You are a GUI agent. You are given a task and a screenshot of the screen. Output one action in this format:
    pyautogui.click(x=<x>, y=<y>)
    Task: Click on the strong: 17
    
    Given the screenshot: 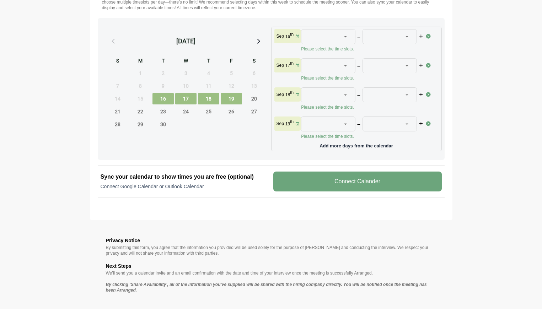 What is the action you would take?
    pyautogui.click(x=287, y=66)
    